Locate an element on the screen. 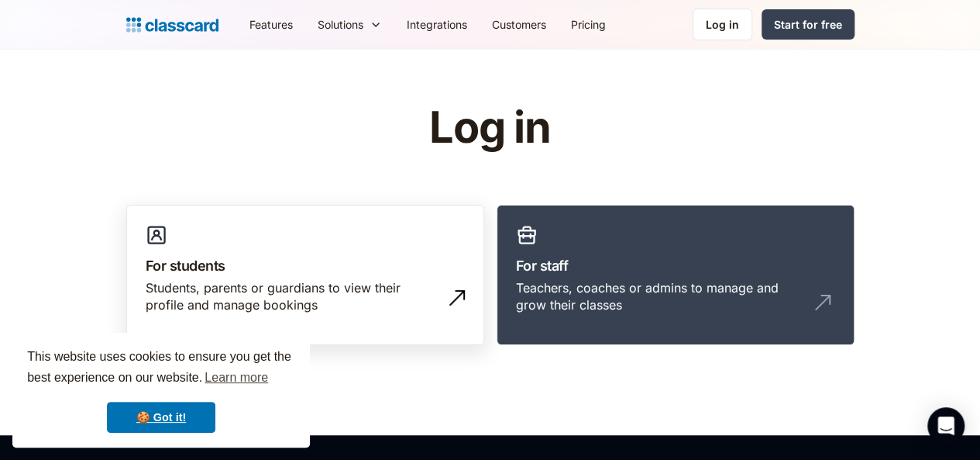 The width and height of the screenshot is (980, 460). a: learn more about cookies is located at coordinates (236, 377).